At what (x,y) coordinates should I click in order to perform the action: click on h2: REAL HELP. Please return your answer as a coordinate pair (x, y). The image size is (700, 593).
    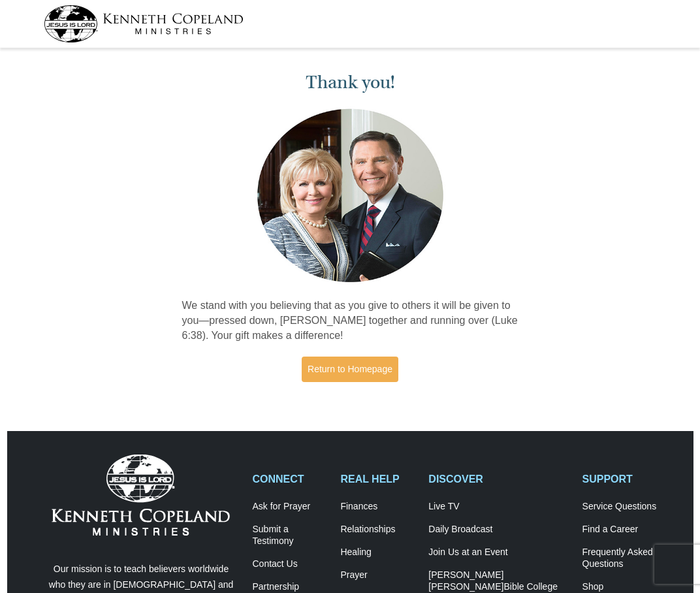
    Looking at the image, I should click on (377, 479).